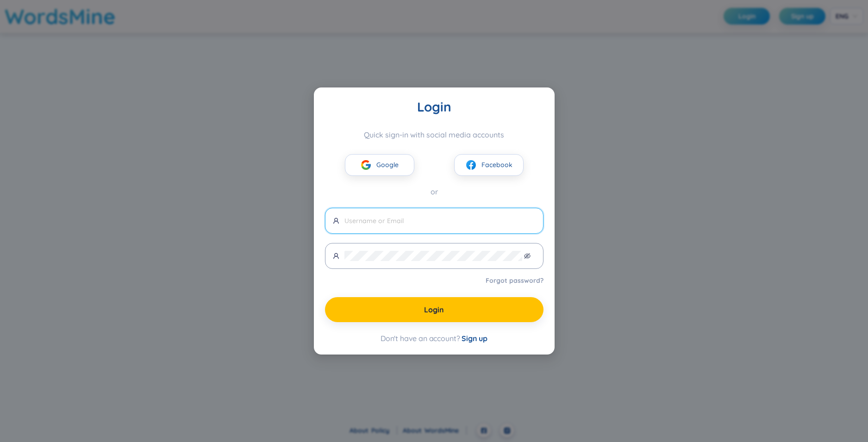 This screenshot has height=442, width=868. I want to click on div: Login, so click(434, 107).